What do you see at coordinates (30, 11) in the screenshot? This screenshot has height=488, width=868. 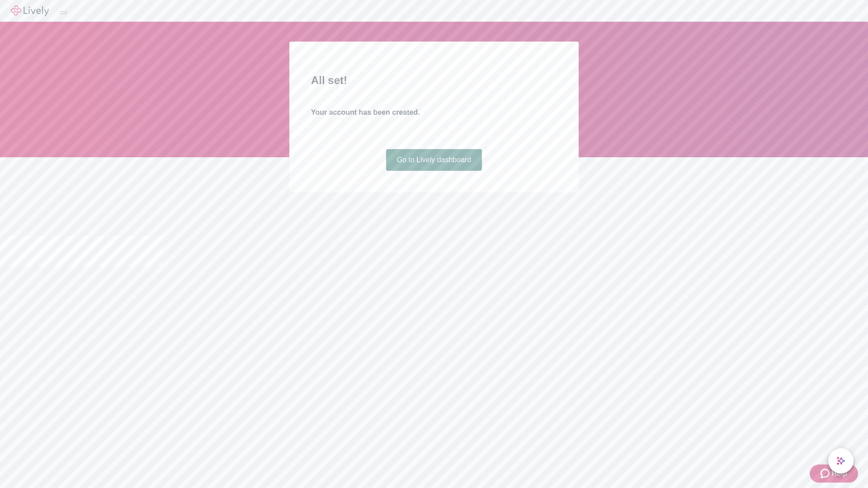 I see `img: Lively` at bounding box center [30, 11].